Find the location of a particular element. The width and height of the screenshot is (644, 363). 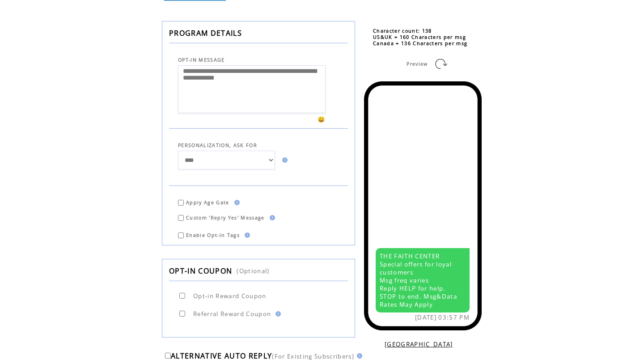

span: (For Existing Subscribers) is located at coordinates (313, 356).